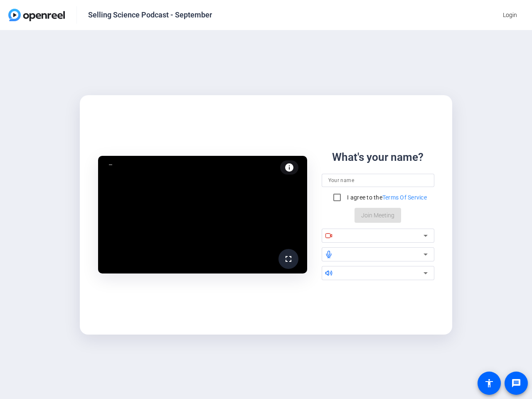 The height and width of the screenshot is (399, 532). What do you see at coordinates (378, 181) in the screenshot?
I see `input: Your name` at bounding box center [378, 181].